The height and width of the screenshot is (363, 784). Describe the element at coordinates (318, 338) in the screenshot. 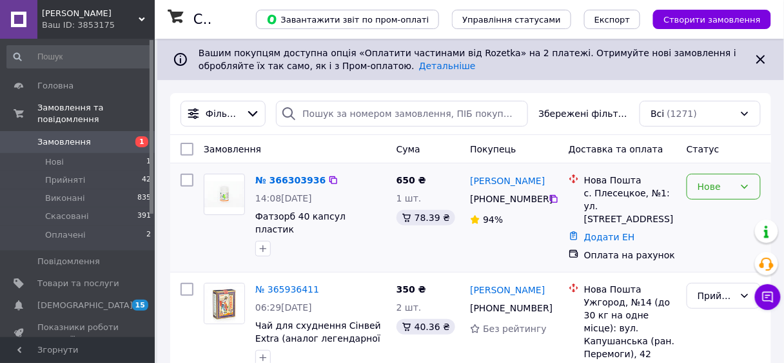

I see `a: Чай для схуднення Сінвей Extra (аналог легендарної Ластівки) Ліцензія` at that location.